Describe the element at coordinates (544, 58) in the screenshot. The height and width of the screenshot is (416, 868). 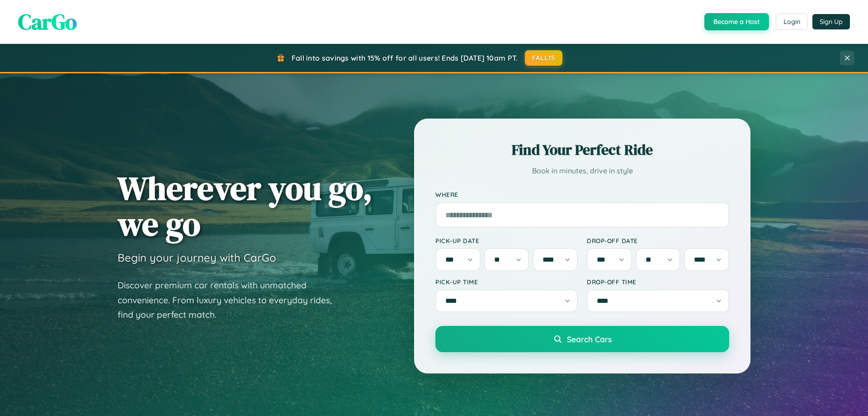
I see `button: FALL15` at that location.